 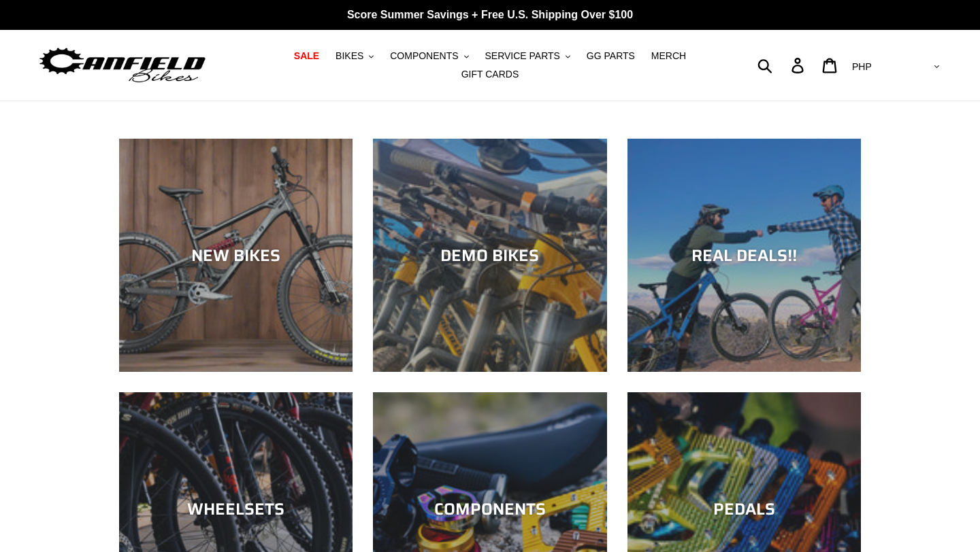 What do you see at coordinates (236, 255) in the screenshot?
I see `a: NEW BIKES` at bounding box center [236, 255].